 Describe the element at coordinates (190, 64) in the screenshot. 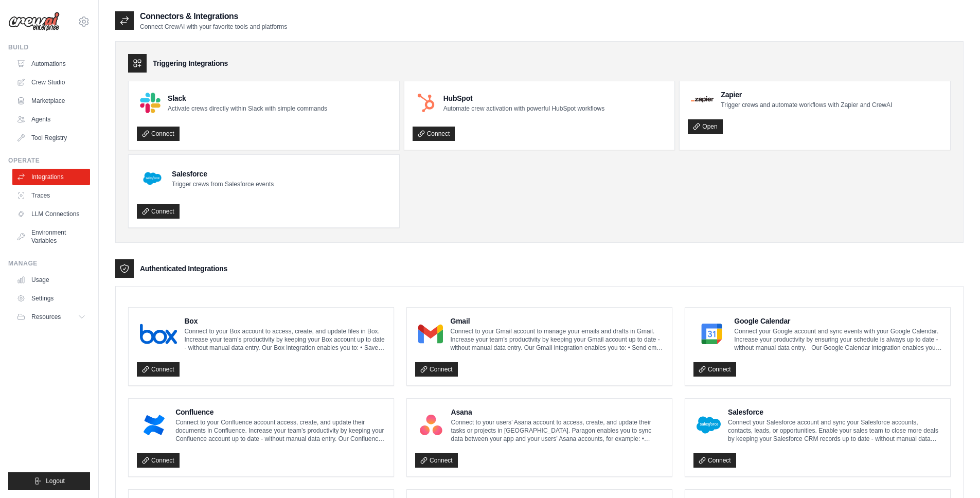

I see `h3: Triggering Integrations` at that location.